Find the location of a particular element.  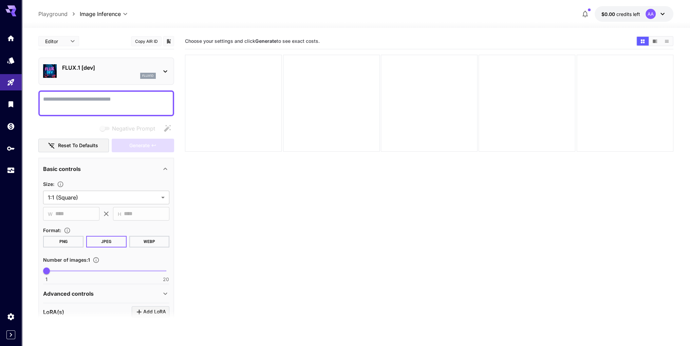

span: Editor is located at coordinates (56, 41).